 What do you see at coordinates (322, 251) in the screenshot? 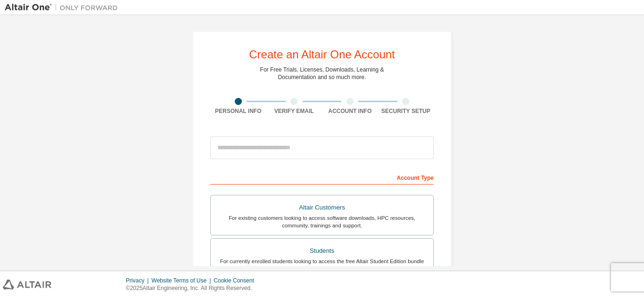
I see `div: Students` at bounding box center [322, 251].